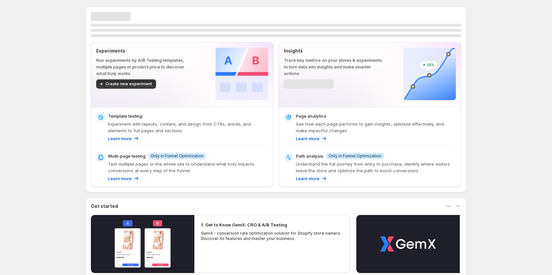 This screenshot has height=275, width=552. What do you see at coordinates (145, 67) in the screenshot?
I see `p: Run experiments by A/B Testing templates, multiple pages or product price to discover what truly ...` at bounding box center [145, 67].